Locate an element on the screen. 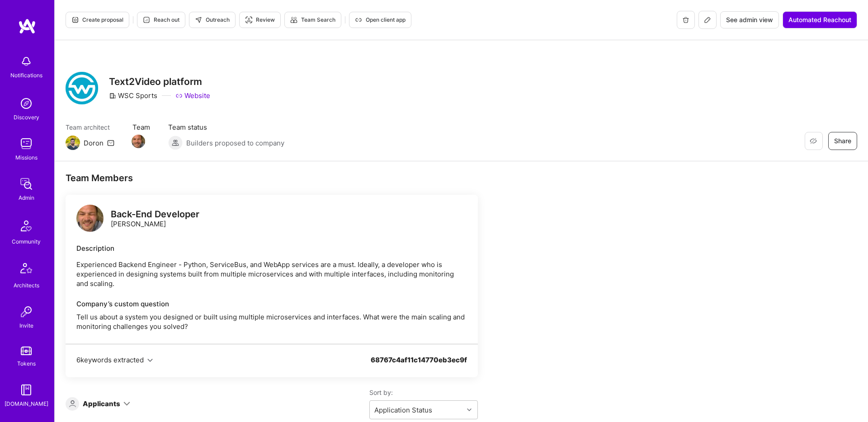 The height and width of the screenshot is (422, 868). button: Open client app is located at coordinates (380, 20).